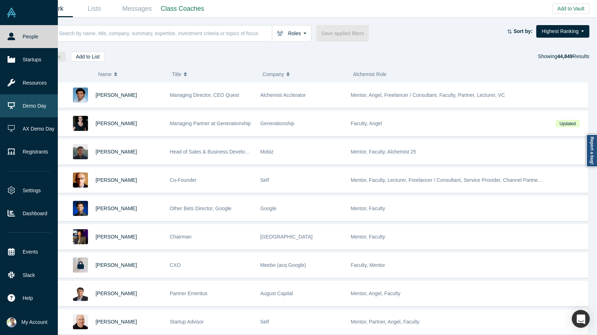 The width and height of the screenshot is (597, 335). I want to click on span: Other Bets Director, Google, so click(201, 209).